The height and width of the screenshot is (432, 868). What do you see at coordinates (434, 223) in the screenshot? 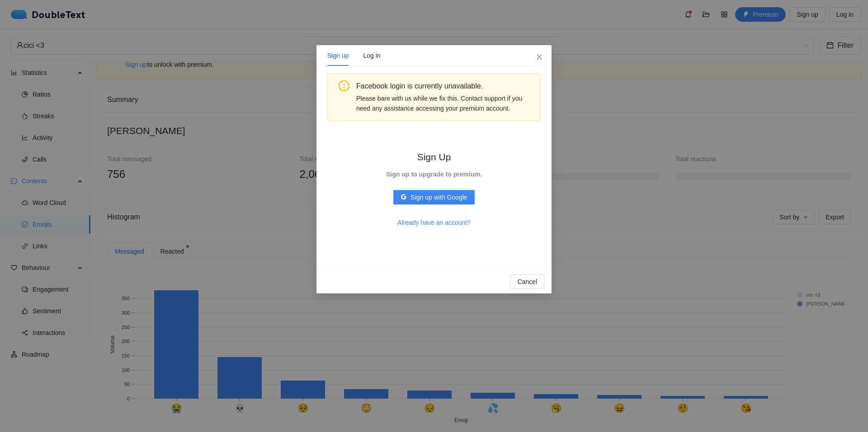
I see `span: Already have an account?` at bounding box center [434, 223].